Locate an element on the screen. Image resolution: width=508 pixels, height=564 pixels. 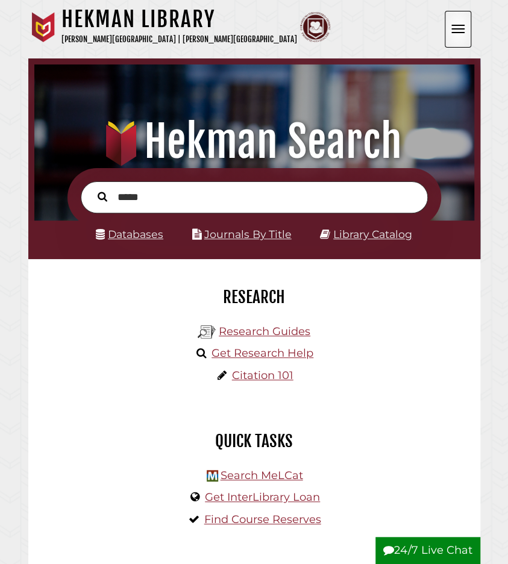
h1: Hekman Search is located at coordinates (254, 142).